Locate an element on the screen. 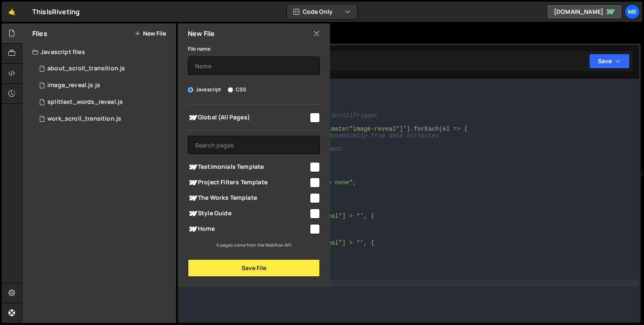 This screenshot has width=644, height=325. span: Project Filters Template is located at coordinates (248, 183).